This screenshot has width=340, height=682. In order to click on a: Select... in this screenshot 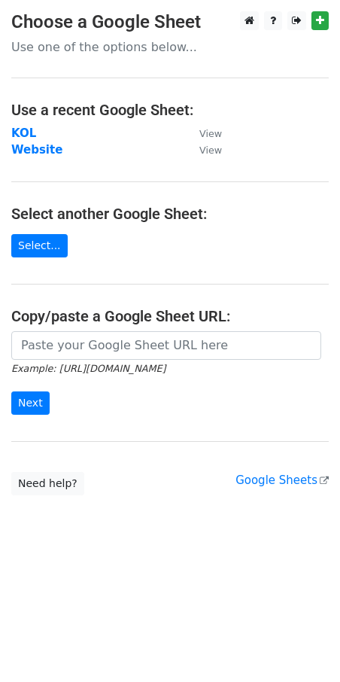, I will do `click(39, 245)`.